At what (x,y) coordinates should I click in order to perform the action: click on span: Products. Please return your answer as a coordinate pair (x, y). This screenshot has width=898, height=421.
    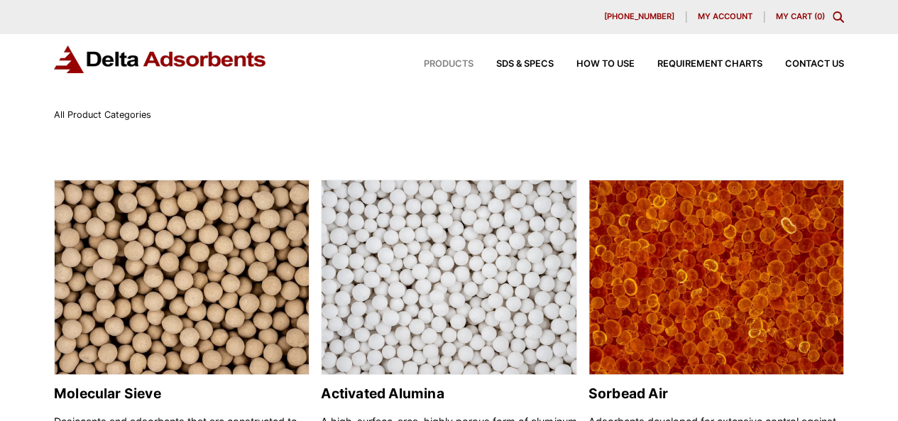
    Looking at the image, I should click on (449, 64).